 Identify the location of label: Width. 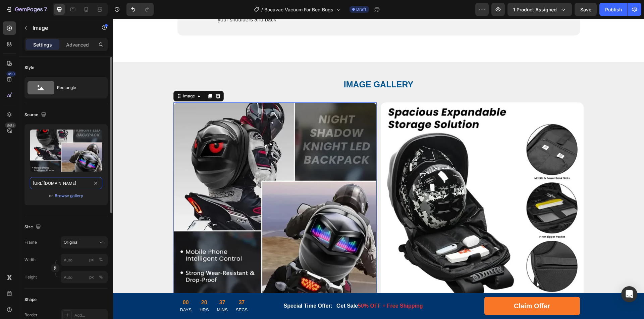
(30, 260).